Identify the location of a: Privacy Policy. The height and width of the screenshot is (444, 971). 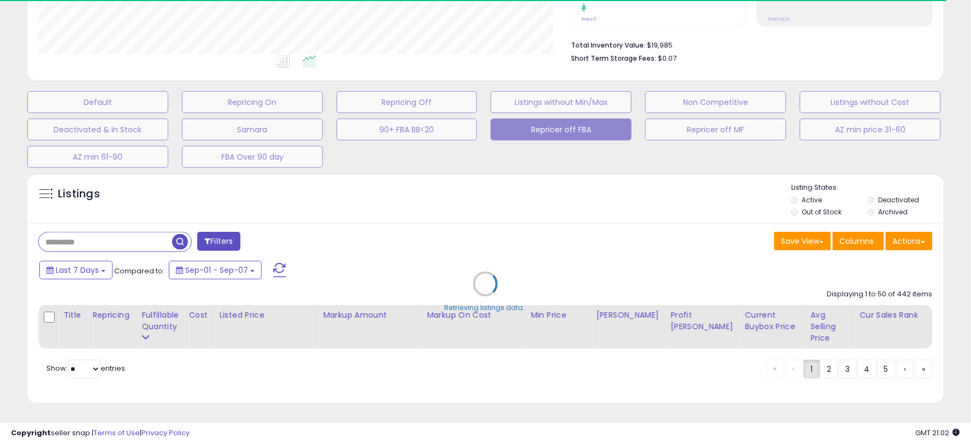
(166, 432).